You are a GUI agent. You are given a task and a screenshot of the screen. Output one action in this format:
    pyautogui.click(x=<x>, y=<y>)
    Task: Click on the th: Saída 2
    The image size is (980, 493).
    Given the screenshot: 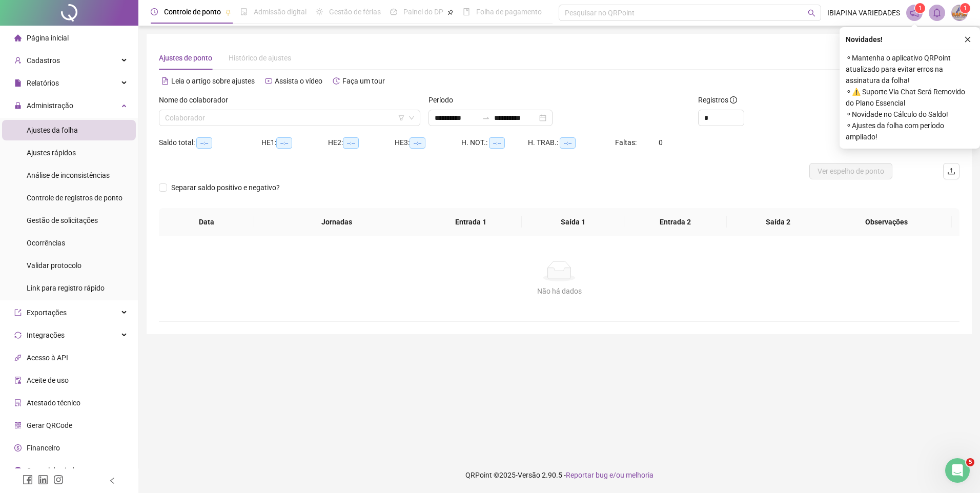 What is the action you would take?
    pyautogui.click(x=778, y=222)
    